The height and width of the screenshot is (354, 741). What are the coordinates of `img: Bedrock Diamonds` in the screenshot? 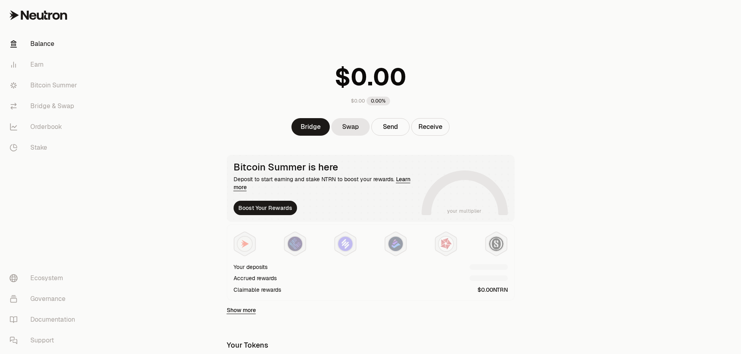 It's located at (395, 244).